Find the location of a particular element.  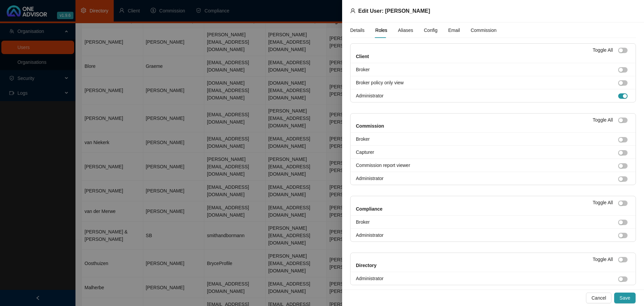

div: Email is located at coordinates (454, 30).